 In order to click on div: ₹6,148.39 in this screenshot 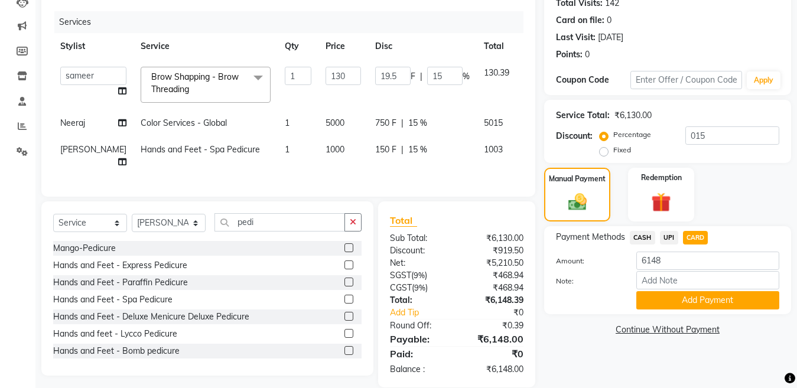, I will do `click(494, 300)`.